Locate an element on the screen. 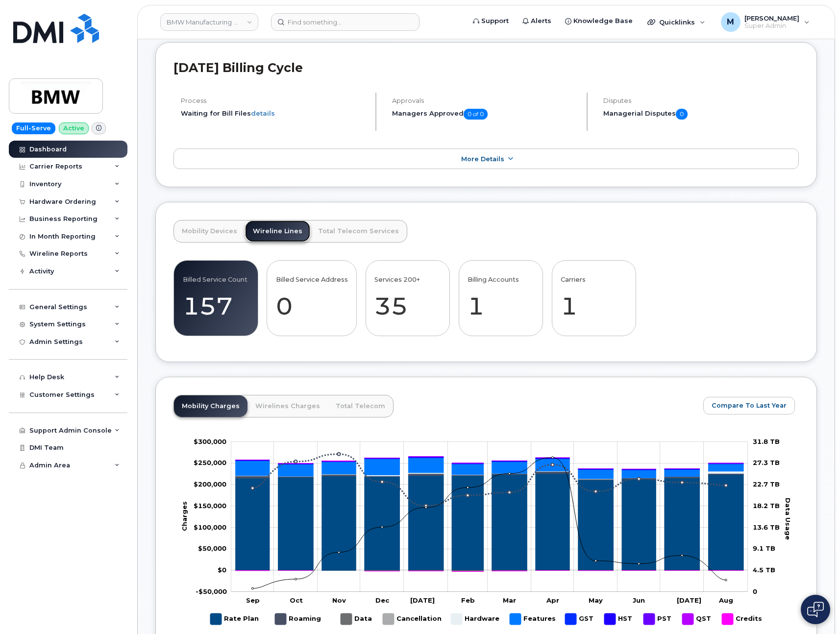  a: Total Telecom is located at coordinates (360, 407).